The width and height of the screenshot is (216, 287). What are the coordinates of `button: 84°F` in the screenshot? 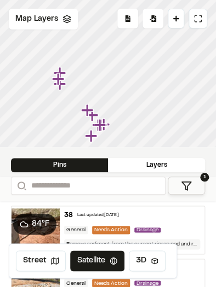 It's located at (34, 224).